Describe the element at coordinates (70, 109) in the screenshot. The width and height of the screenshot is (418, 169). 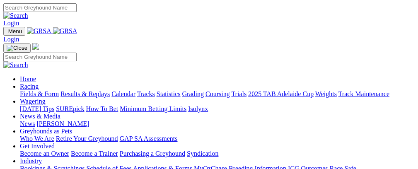
I see `a: SUREpick` at that location.